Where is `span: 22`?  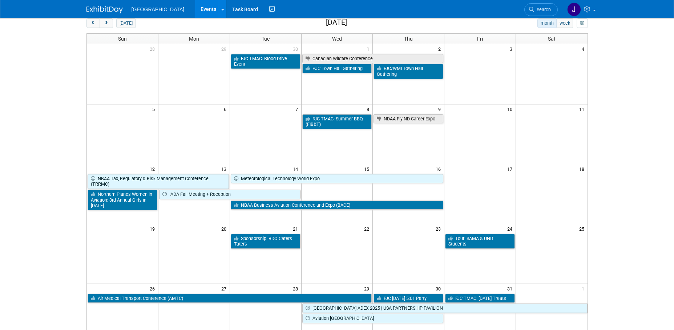 span: 22 is located at coordinates (367, 229).